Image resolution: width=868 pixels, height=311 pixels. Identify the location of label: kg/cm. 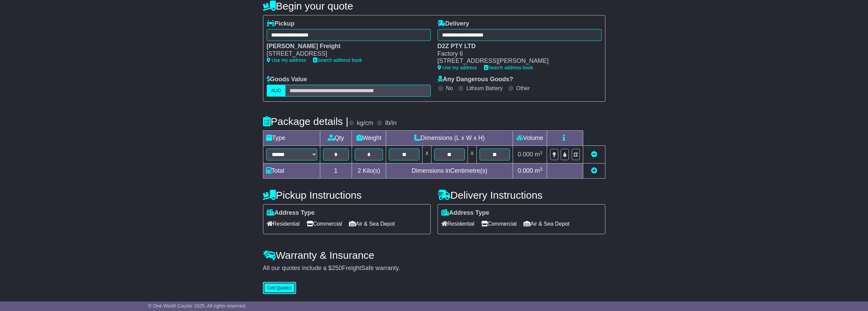
(365, 123).